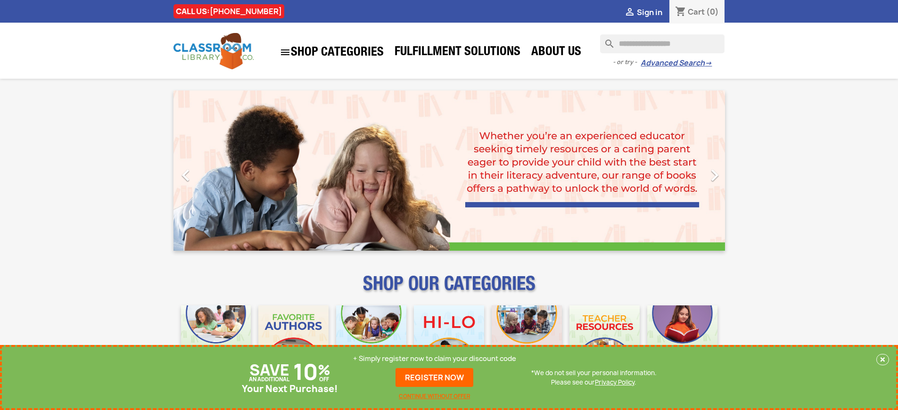  I want to click on span: (0), so click(713, 12).